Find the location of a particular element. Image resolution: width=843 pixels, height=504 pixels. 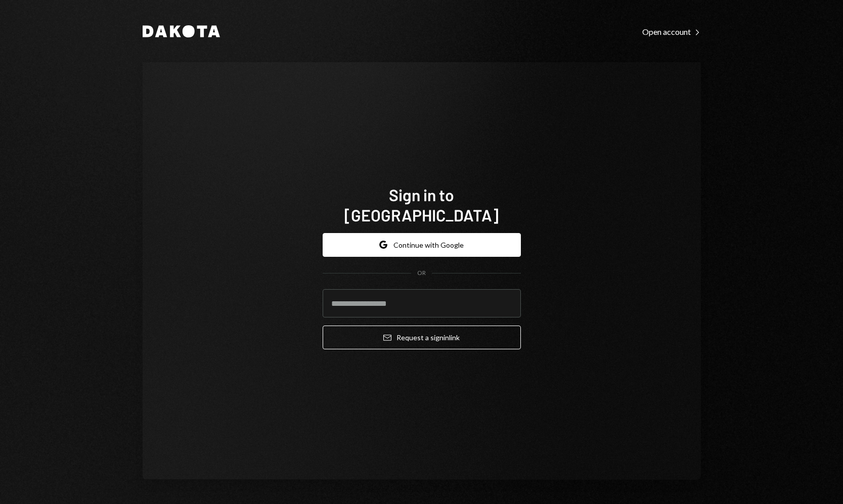

a: Open account is located at coordinates (672, 31).